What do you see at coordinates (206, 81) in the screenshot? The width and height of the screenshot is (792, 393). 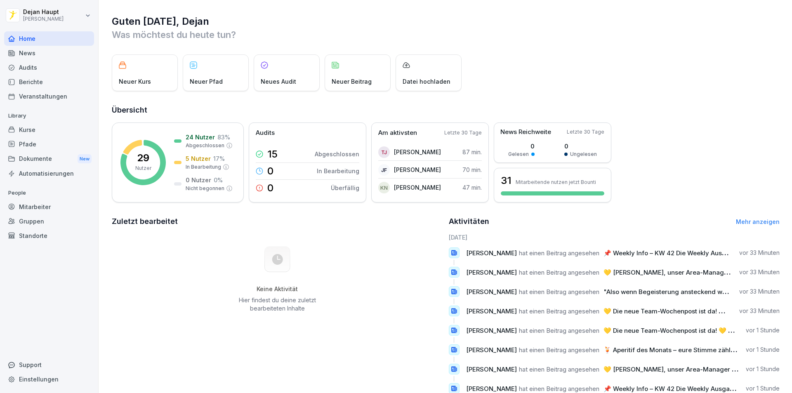 I see `p: Neuer Pfad` at bounding box center [206, 81].